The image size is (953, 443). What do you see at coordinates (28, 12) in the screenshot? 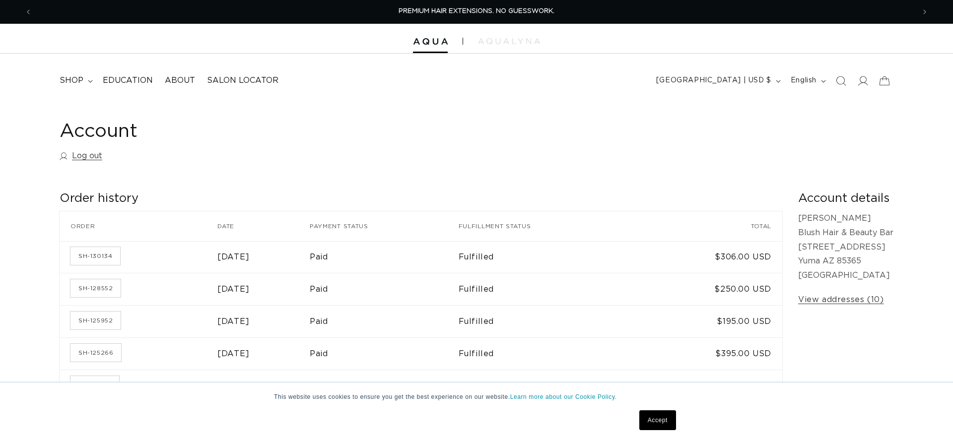
I see `button: Previous announcement` at bounding box center [28, 12].